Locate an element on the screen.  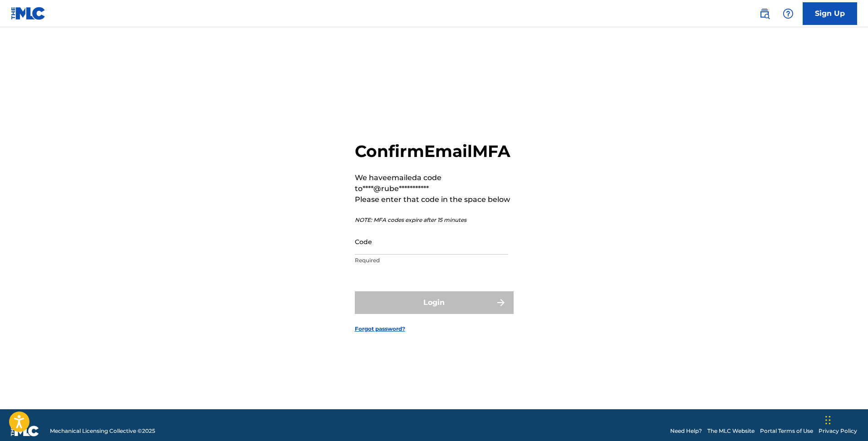
img: help is located at coordinates (789, 14).